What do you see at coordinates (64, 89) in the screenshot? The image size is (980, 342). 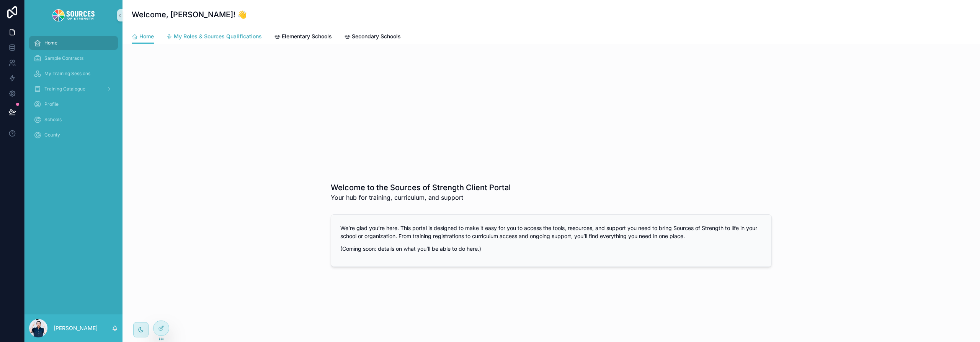 I see `span: Training Catalogue` at bounding box center [64, 89].